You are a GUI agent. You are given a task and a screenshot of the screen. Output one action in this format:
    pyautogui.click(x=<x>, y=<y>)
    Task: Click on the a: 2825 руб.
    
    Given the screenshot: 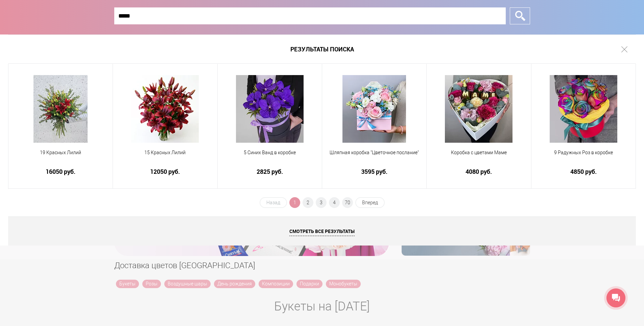 What is the action you would take?
    pyautogui.click(x=270, y=172)
    